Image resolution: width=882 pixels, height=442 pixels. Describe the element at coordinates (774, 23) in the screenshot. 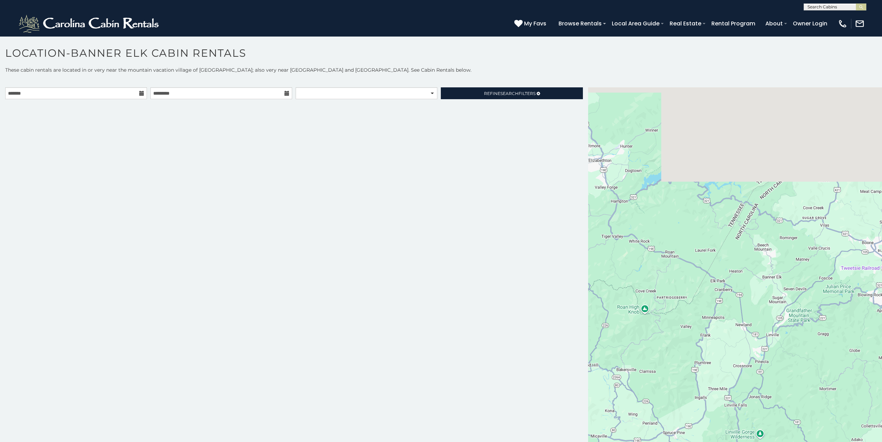

I see `a: About` at that location.